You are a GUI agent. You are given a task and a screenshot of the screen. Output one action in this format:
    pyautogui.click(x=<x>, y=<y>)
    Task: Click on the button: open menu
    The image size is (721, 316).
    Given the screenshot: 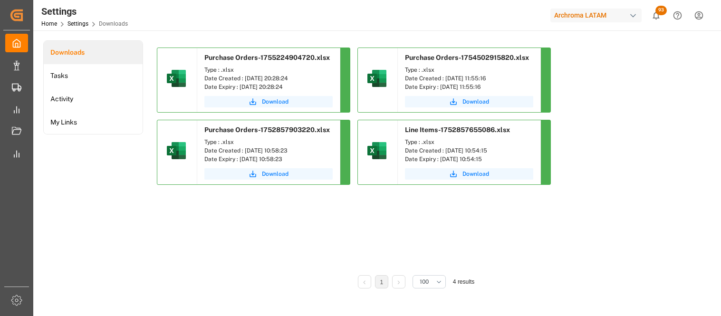 What is the action you would take?
    pyautogui.click(x=429, y=282)
    